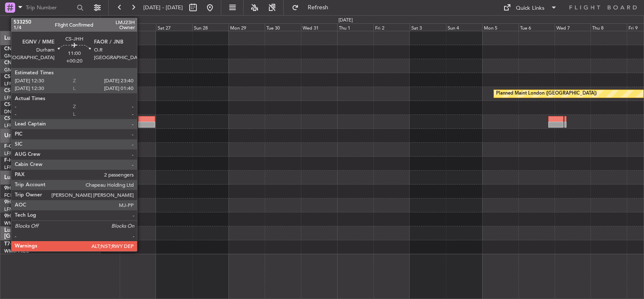 Image resolution: width=644 pixels, height=299 pixels. What do you see at coordinates (17, 111) in the screenshot?
I see `a: DNMM/LOS` at bounding box center [17, 111].